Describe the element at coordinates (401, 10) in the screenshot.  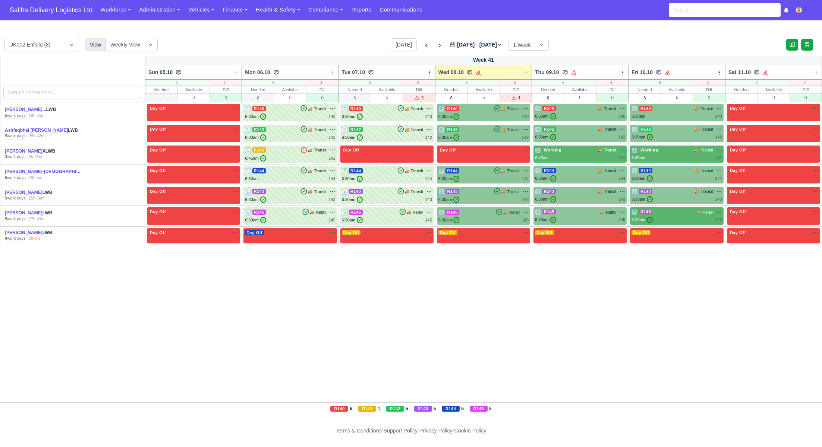
I see `a: Communications` at that location.